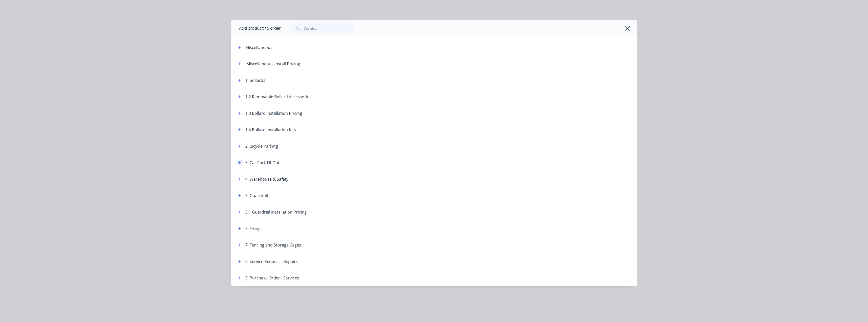 The height and width of the screenshot is (322, 868). Describe the element at coordinates (274, 113) in the screenshot. I see `div: 1.3 Bollard Installation Pricing` at that location.